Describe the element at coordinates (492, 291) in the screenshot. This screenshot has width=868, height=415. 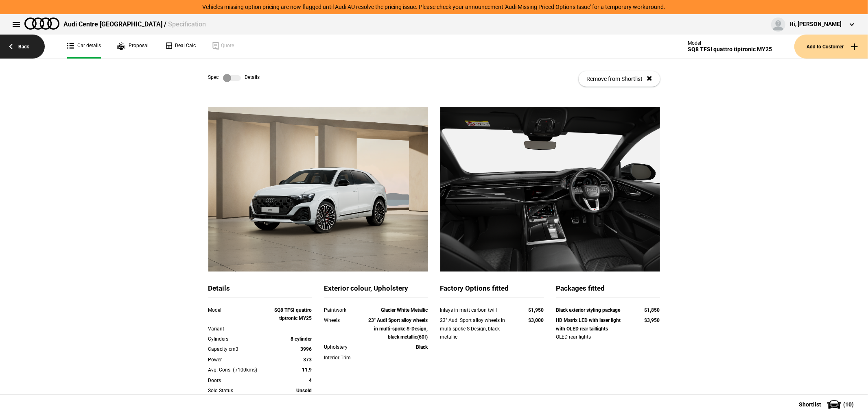
I see `div: Factory Options fitted` at that location.